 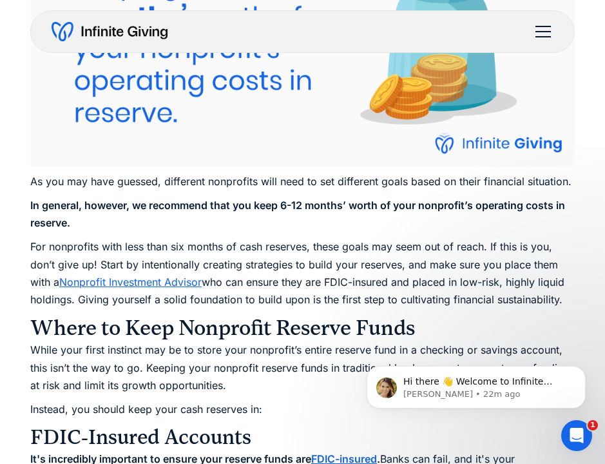 I want to click on div: menu, so click(x=541, y=32).